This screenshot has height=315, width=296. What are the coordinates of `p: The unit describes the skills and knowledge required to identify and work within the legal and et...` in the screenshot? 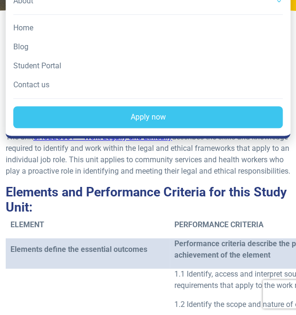 It's located at (148, 154).